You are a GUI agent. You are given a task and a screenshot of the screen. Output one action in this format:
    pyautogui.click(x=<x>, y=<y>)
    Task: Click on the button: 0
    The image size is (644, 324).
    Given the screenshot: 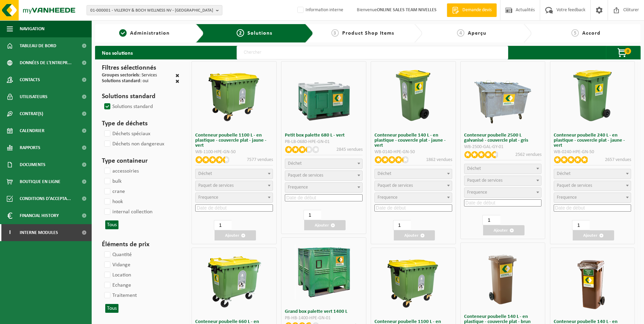 What is the action you would take?
    pyautogui.click(x=624, y=53)
    